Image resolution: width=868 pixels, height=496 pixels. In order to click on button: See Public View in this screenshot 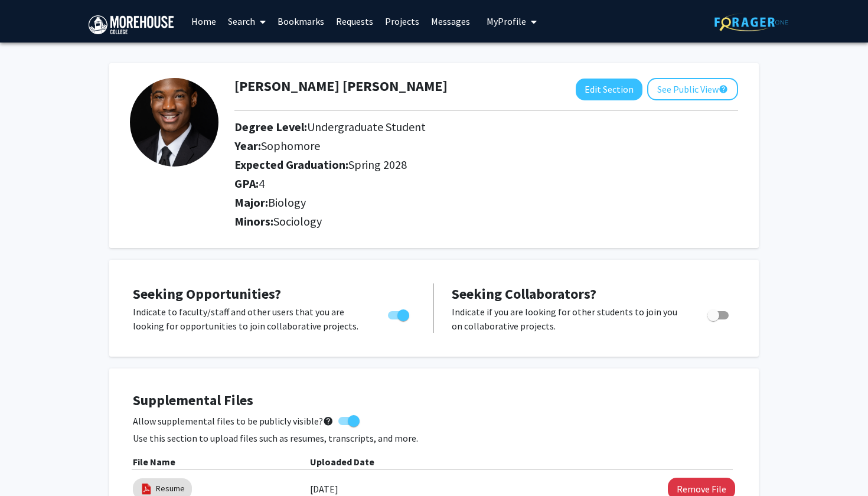, I will do `click(693, 89)`.